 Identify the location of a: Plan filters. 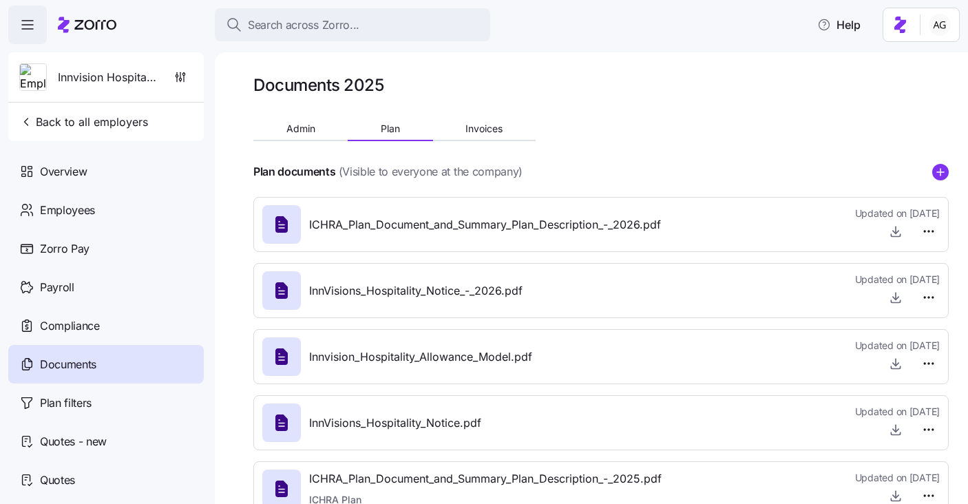
(106, 403).